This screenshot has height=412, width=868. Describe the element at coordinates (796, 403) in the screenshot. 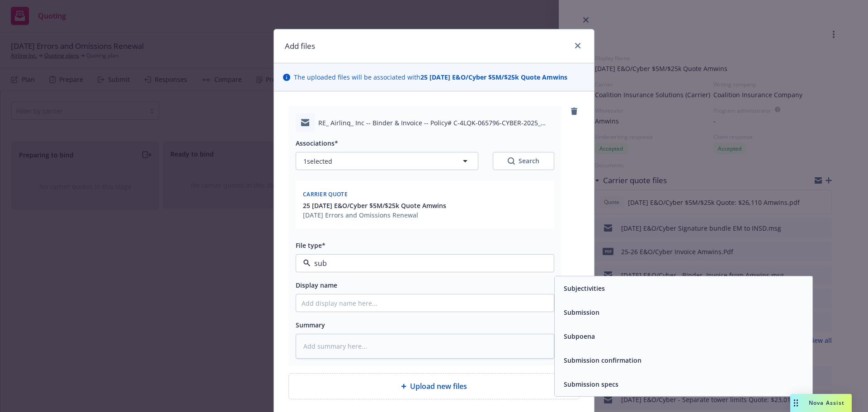

I see `div: Drag to move` at that location.